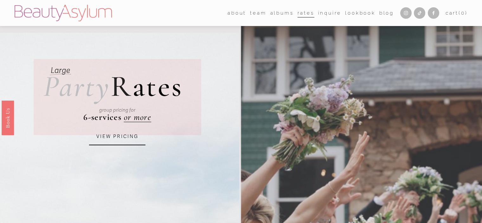 The width and height of the screenshot is (482, 223). Describe the element at coordinates (330, 13) in the screenshot. I see `a: Inquire` at that location.